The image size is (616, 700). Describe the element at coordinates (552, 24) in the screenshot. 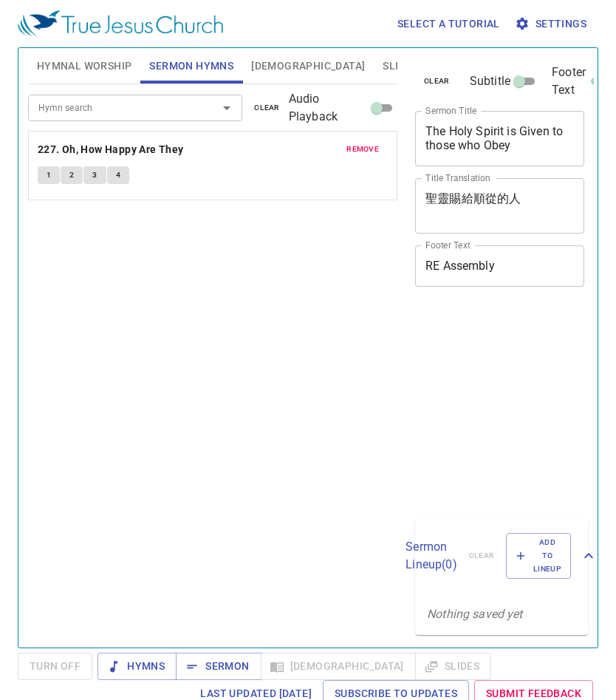

I see `button: Settings` at that location.